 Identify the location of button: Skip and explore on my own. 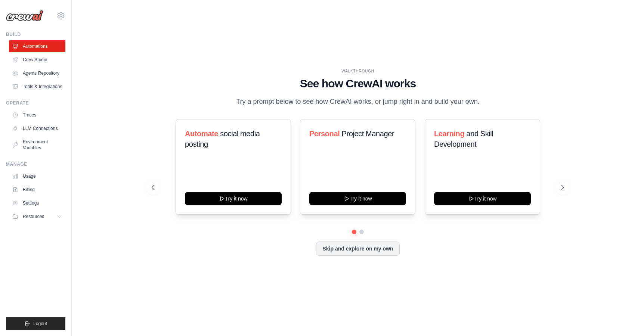
(357, 249).